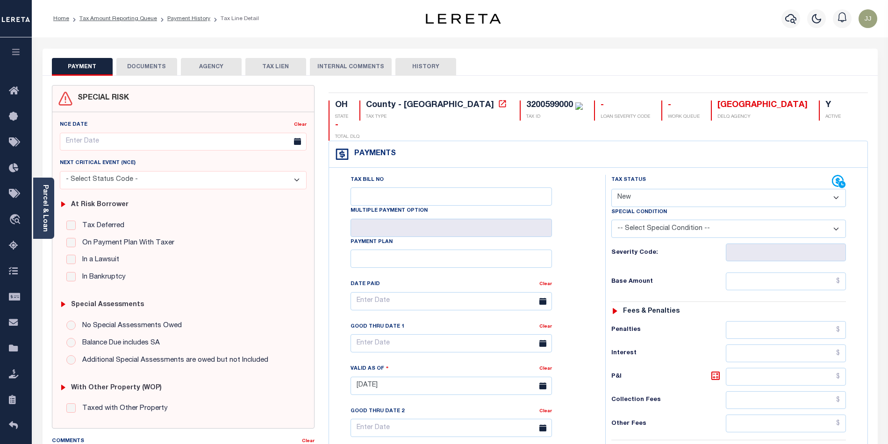  Describe the element at coordinates (61, 19) in the screenshot. I see `a: Home` at that location.